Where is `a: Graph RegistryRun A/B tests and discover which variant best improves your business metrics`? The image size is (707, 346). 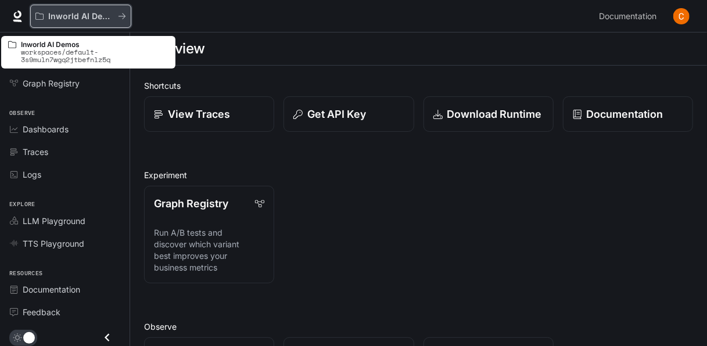 a: Graph RegistryRun A/B tests and discover which variant best improves your business metrics is located at coordinates (209, 235).